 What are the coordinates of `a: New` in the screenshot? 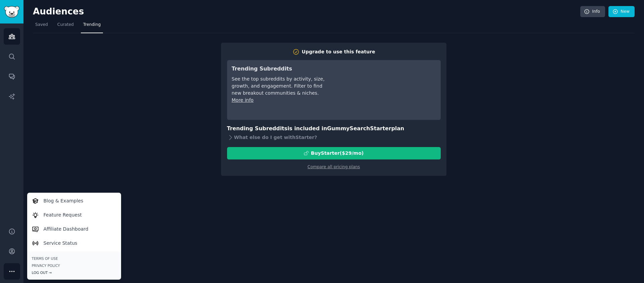 It's located at (622, 12).